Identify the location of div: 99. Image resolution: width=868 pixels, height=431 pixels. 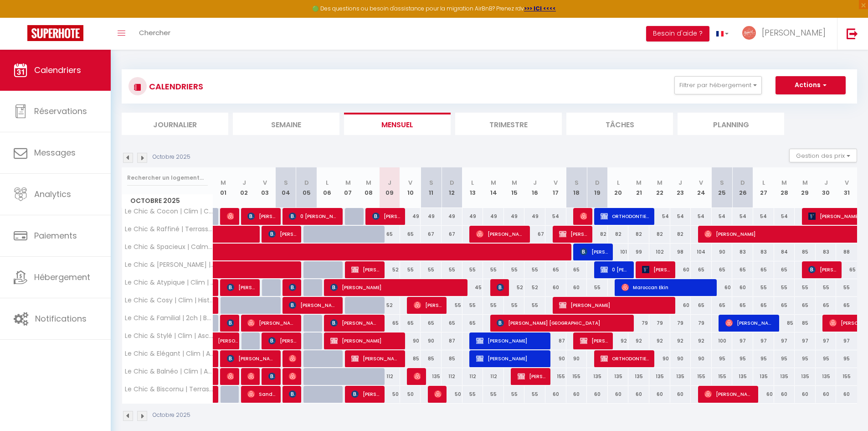
(639, 251).